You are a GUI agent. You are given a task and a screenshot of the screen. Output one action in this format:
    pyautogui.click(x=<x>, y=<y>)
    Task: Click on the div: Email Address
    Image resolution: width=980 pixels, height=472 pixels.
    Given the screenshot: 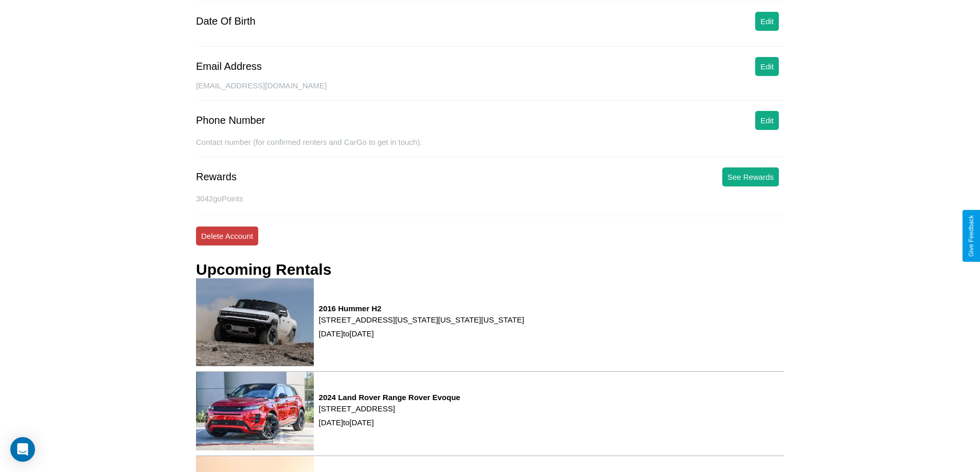 What is the action you would take?
    pyautogui.click(x=229, y=67)
    